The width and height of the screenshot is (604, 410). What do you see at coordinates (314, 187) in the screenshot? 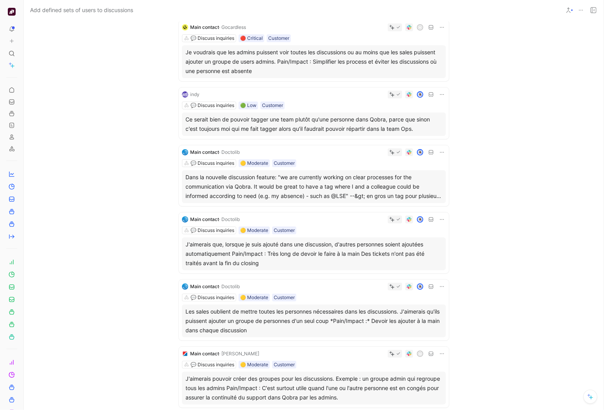
I see `div: Dans la nouvelle discussion feature: "we are currently working on clear processes for the communi...` at bounding box center [314, 187].